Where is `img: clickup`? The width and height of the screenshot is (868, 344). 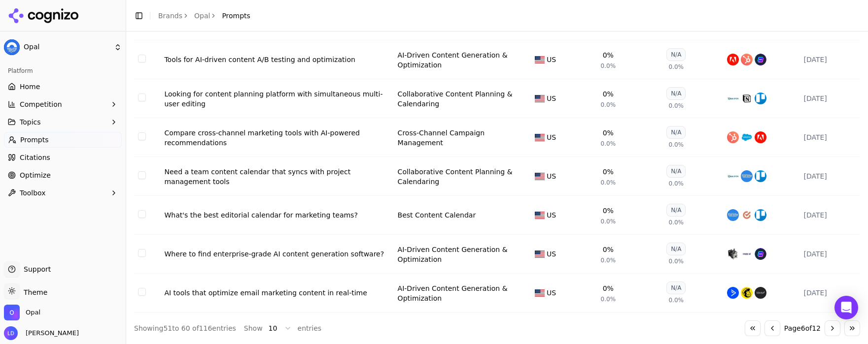
img: clickup is located at coordinates (733, 176).